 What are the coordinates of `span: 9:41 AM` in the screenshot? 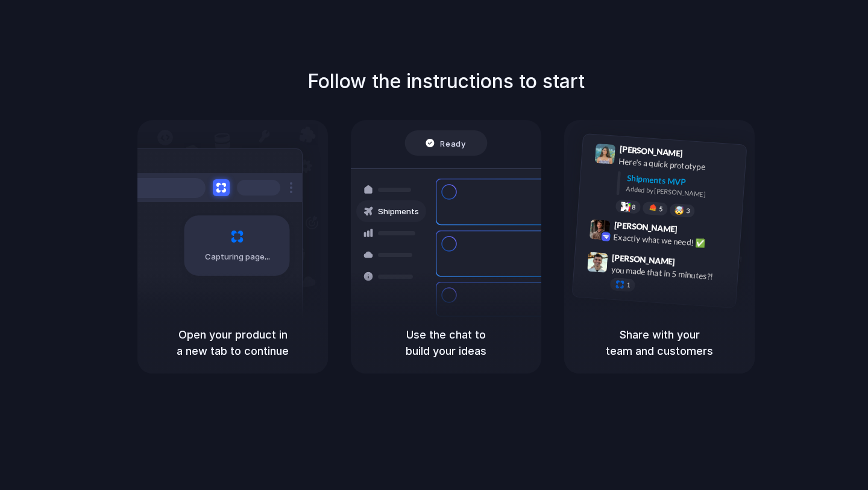 It's located at (698, 156).